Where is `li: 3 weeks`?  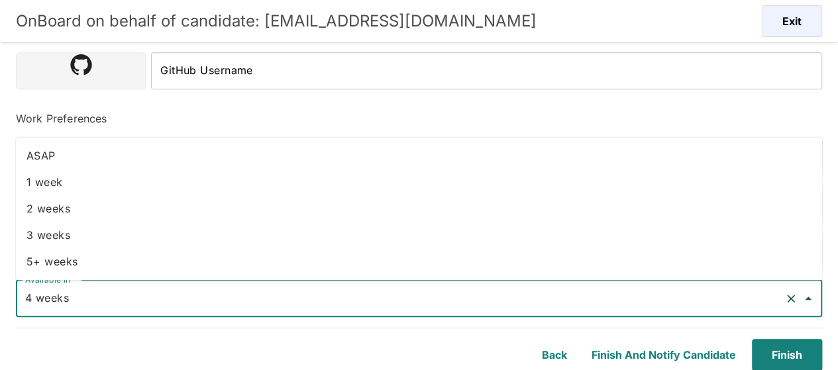
li: 3 weeks is located at coordinates (419, 235).